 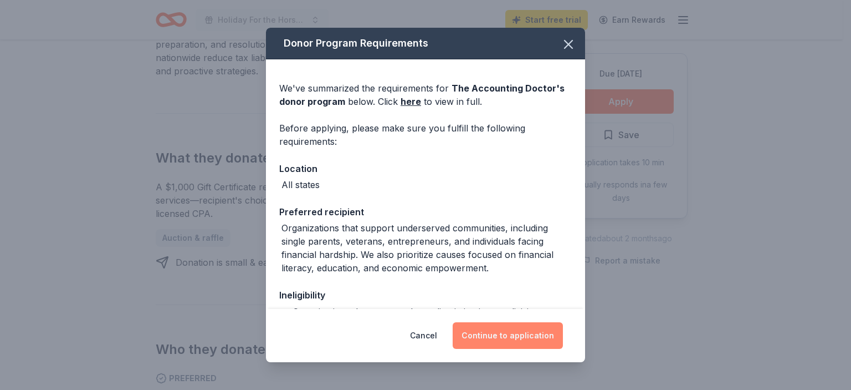 What do you see at coordinates (300, 185) in the screenshot?
I see `div: All states` at bounding box center [300, 185].